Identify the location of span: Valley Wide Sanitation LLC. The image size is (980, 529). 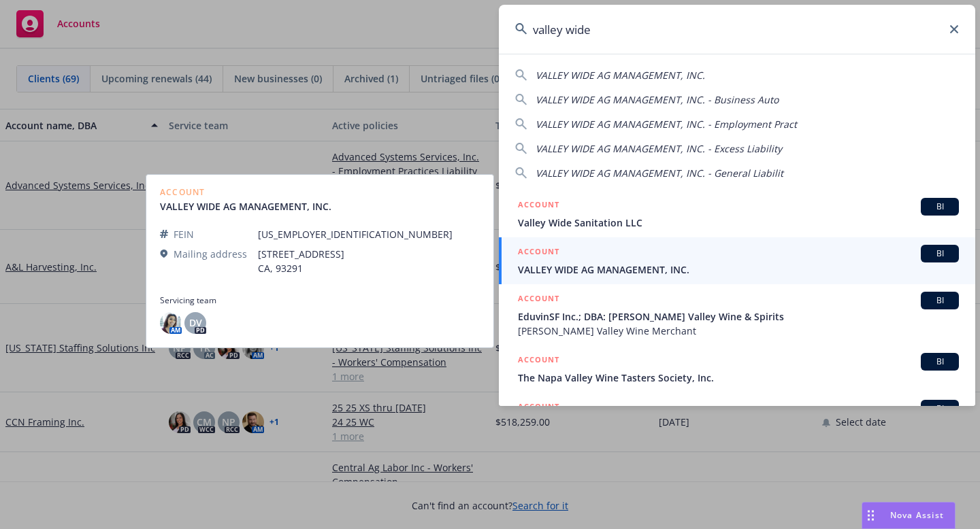
(739, 222).